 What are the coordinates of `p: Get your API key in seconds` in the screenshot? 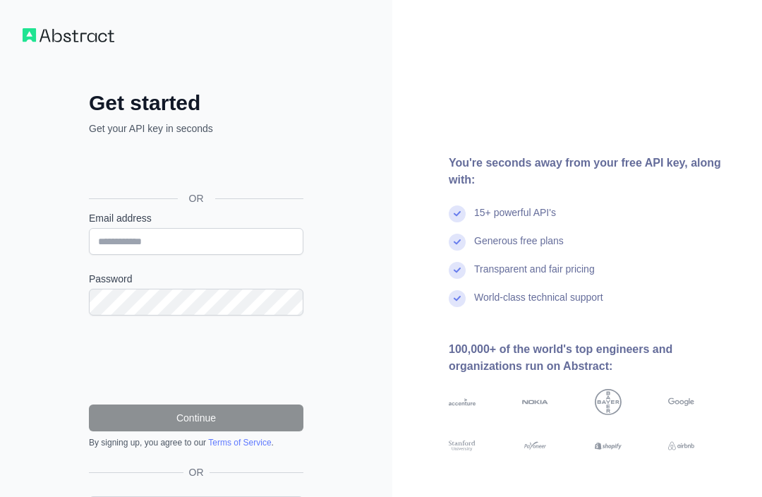 It's located at (196, 128).